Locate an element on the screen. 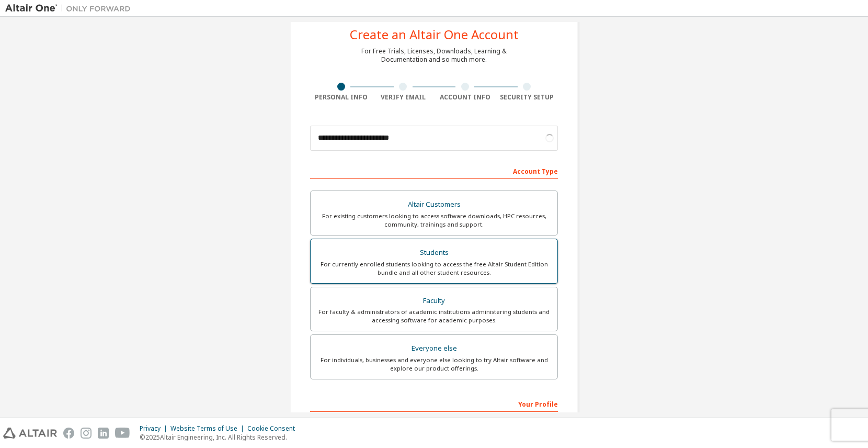 This screenshot has width=868, height=448. p: © 2025 Altair Engineering, Inc. All Rights Reserved. is located at coordinates (220, 437).